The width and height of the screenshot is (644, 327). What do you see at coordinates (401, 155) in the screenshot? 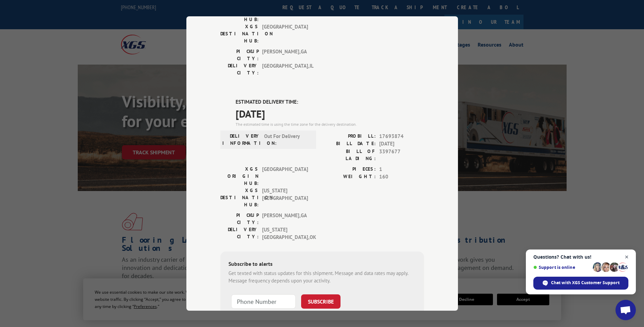
I see `span: 3397677` at bounding box center [401, 155].